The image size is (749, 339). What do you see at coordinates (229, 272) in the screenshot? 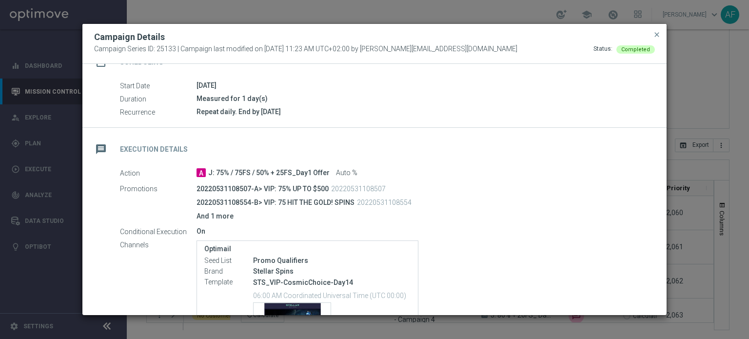
I see `label: Brand` at bounding box center [229, 272].